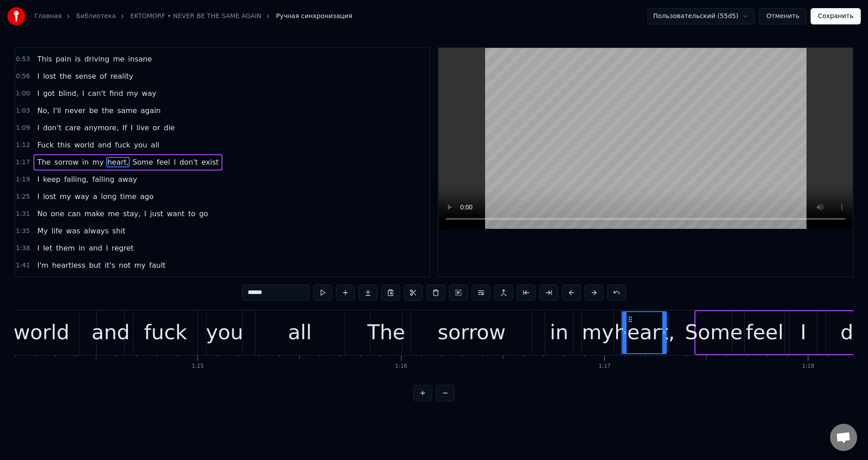 The height and width of the screenshot is (460, 868). Describe the element at coordinates (598, 332) in the screenshot. I see `div: my` at that location.